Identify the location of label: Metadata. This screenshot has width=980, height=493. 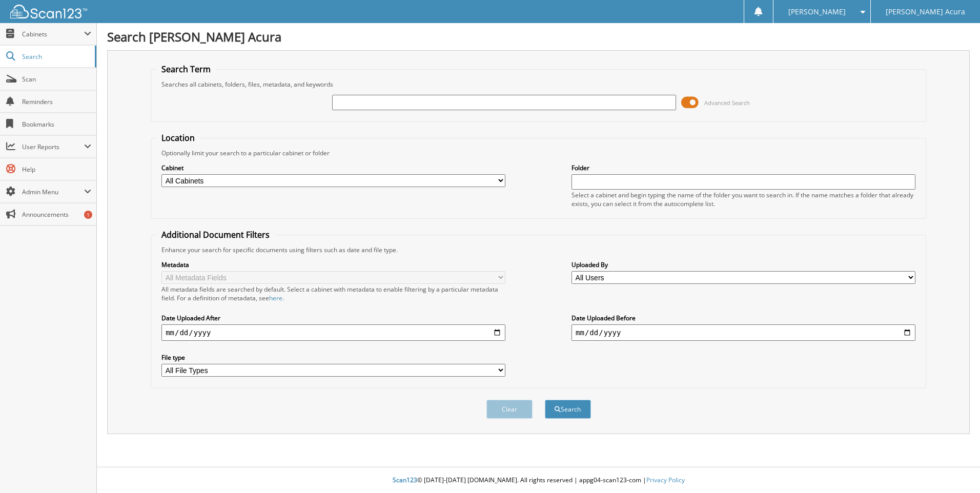
(333, 265).